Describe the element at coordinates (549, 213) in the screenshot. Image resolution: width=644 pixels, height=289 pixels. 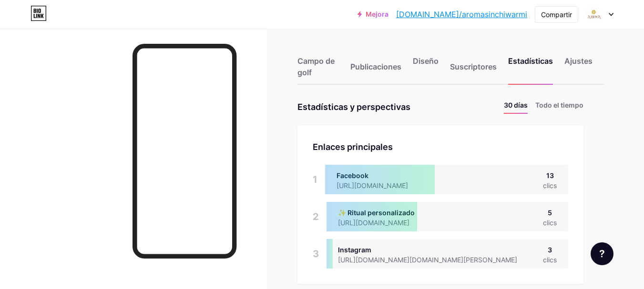
I see `font: 5` at that location.